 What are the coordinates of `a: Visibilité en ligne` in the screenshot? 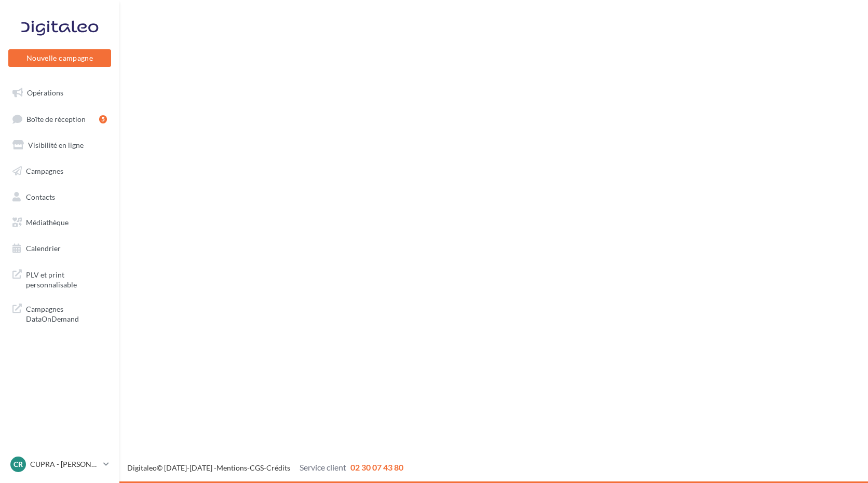 It's located at (59, 145).